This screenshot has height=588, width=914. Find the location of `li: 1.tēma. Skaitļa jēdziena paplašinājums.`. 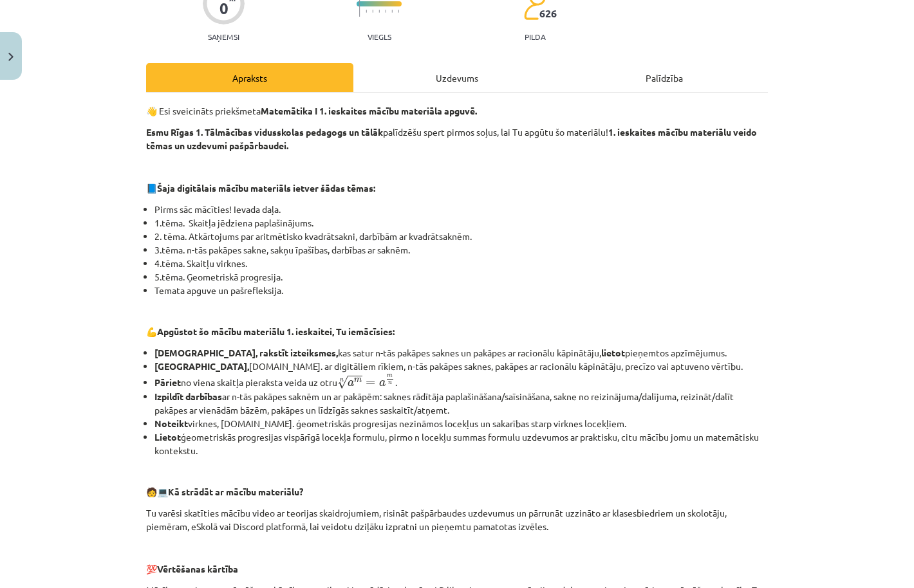

li: 1.tēma. Skaitļa jēdziena paplašinājums. is located at coordinates (461, 223).